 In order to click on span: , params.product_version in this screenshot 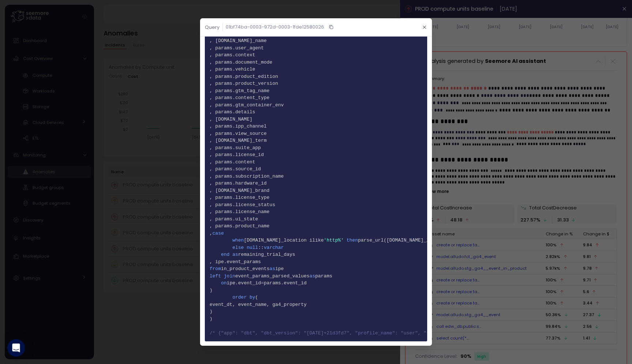, I will do `click(316, 84)`.